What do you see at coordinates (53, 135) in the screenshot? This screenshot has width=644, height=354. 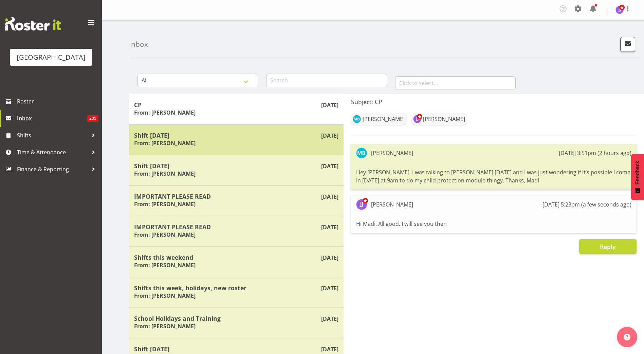 I see `span: Shifts` at bounding box center [53, 135].